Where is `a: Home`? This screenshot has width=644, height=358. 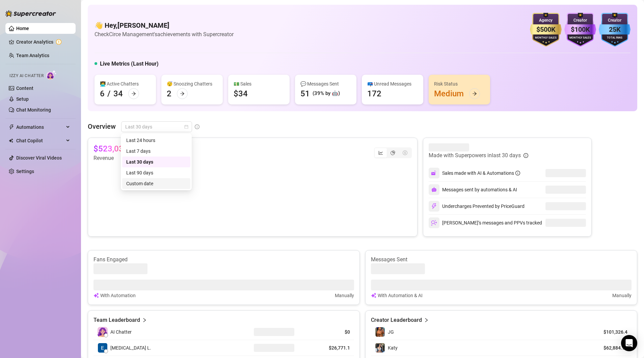 a: Home is located at coordinates (23, 28).